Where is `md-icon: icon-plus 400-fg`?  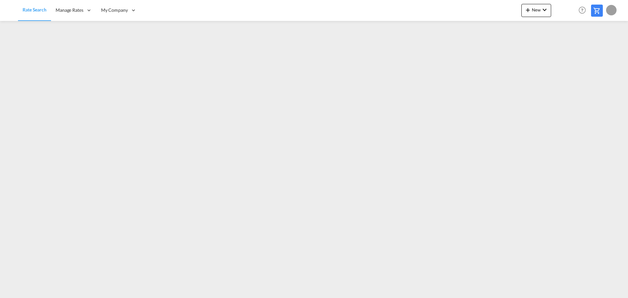
md-icon: icon-plus 400-fg is located at coordinates (528, 10).